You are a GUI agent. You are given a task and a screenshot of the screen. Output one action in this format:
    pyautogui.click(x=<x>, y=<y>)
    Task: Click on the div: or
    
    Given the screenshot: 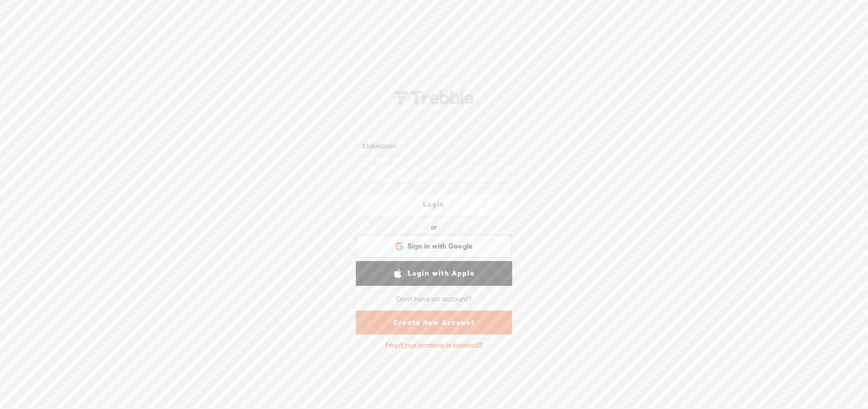 What is the action you would take?
    pyautogui.click(x=434, y=228)
    